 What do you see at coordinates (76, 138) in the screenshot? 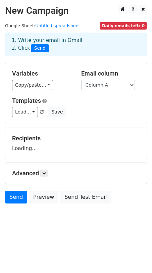
I see `h5: Recipients` at bounding box center [76, 138].